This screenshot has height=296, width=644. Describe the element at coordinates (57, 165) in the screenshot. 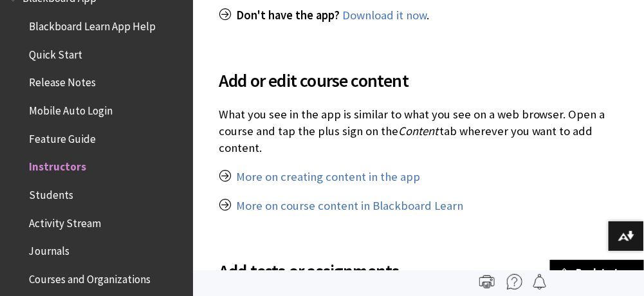

I see `span: Instructors` at that location.